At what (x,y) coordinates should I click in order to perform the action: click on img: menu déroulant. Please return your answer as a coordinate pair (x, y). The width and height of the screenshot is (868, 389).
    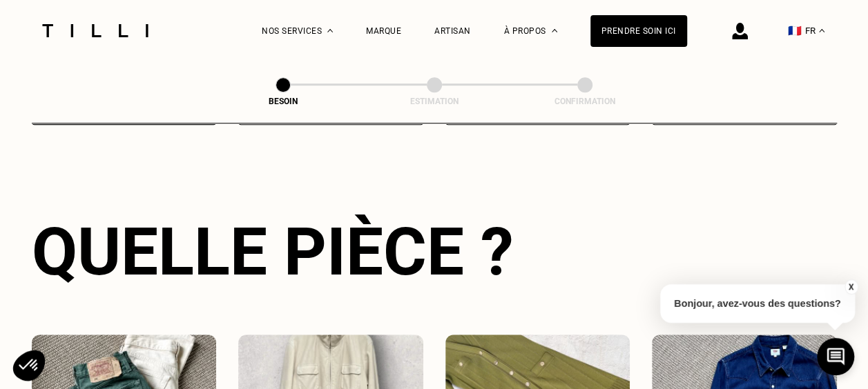
    Looking at the image, I should click on (822, 30).